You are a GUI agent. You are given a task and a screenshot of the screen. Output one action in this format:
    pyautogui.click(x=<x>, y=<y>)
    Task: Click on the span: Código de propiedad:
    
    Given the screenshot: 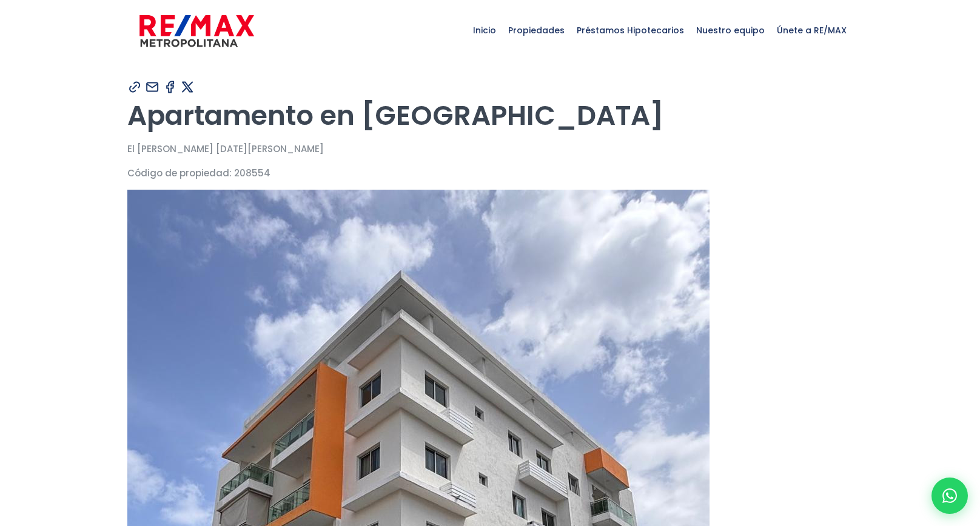 What is the action you would take?
    pyautogui.click(x=179, y=173)
    